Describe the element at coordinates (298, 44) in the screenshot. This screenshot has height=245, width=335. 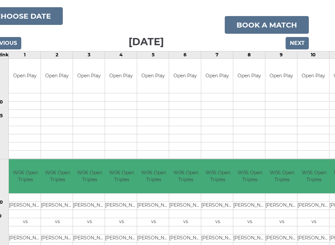
I see `input: Next` at that location.